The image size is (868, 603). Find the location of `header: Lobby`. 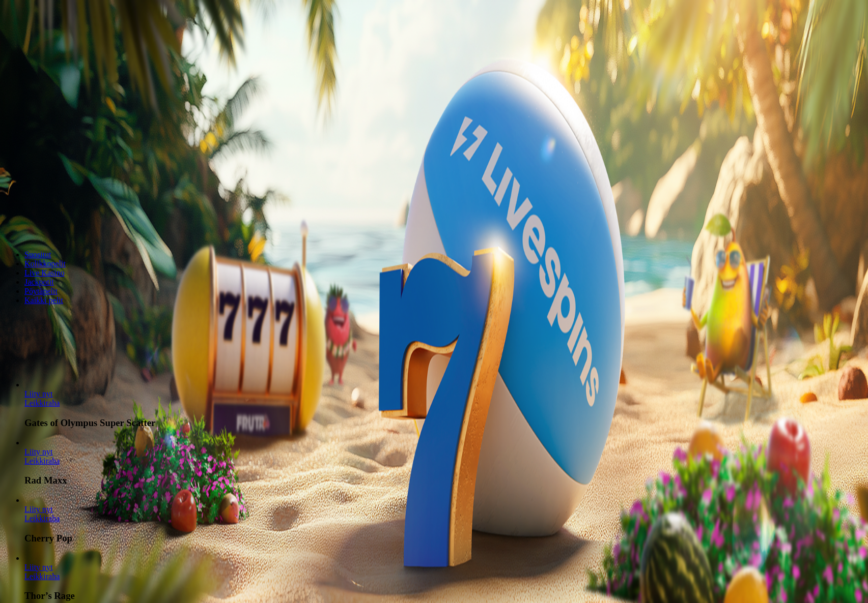

header: Lobby is located at coordinates (434, 278).